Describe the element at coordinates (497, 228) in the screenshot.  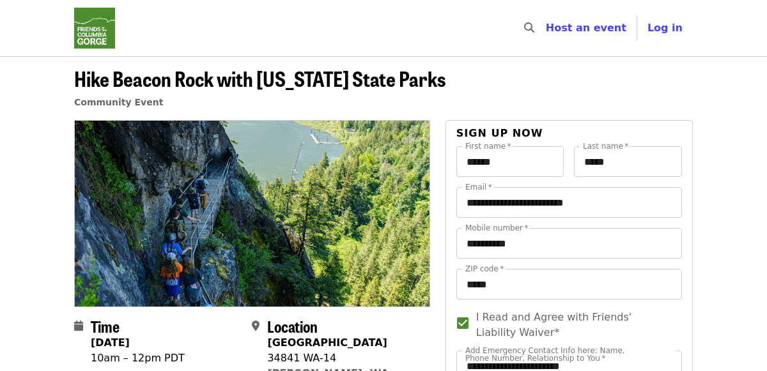
I see `label: Mobile number` at that location.